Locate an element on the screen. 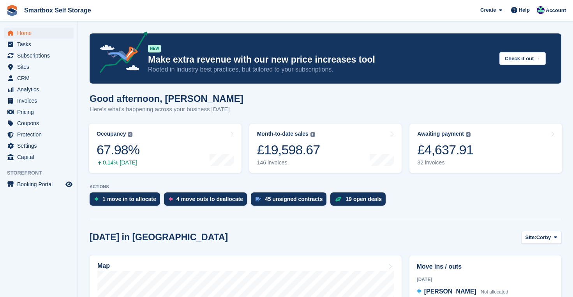 The image size is (573, 297). div: Month-to-date sales is located at coordinates (283, 134).